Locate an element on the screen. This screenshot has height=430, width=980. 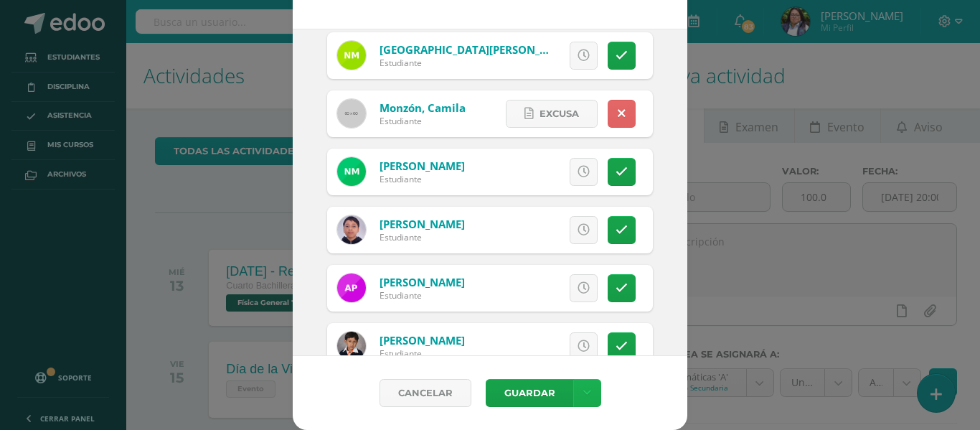
img: 60x60 is located at coordinates (351, 113).